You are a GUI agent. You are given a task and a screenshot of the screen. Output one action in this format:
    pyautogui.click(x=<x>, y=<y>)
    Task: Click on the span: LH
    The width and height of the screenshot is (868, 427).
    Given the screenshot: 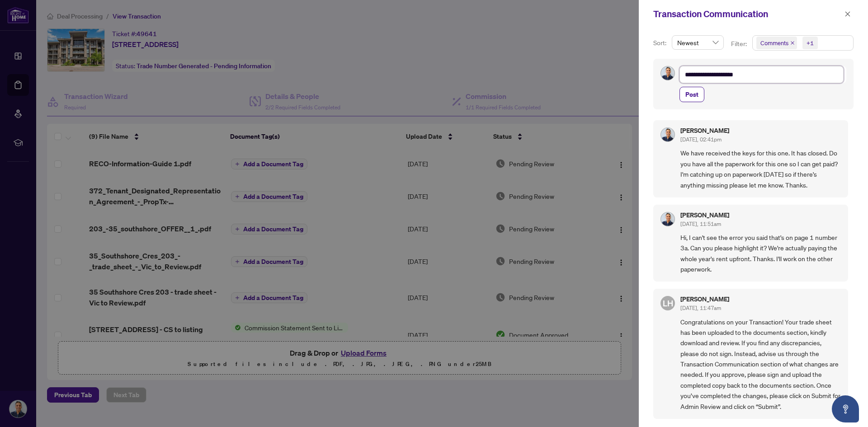 What is the action you would take?
    pyautogui.click(x=668, y=303)
    